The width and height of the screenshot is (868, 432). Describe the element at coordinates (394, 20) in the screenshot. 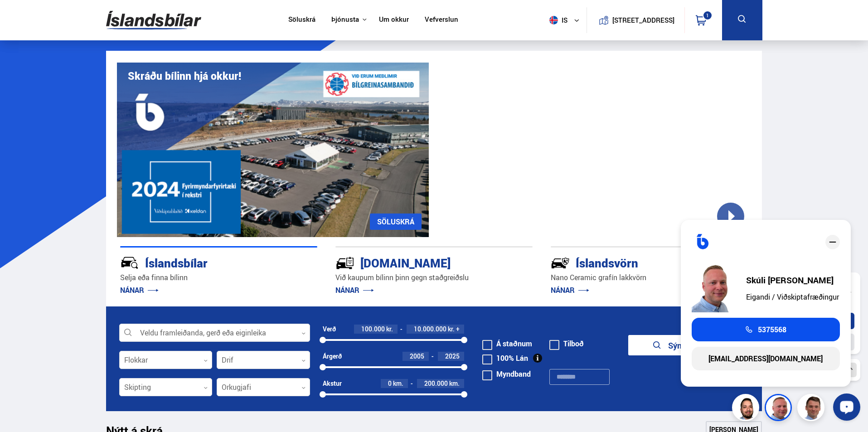

I see `a: Um okkur` at that location.